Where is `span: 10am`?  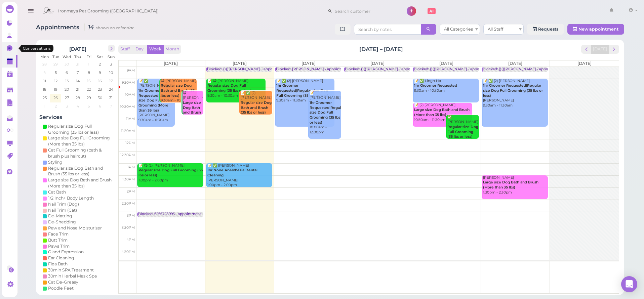 span: 10am is located at coordinates (130, 94).